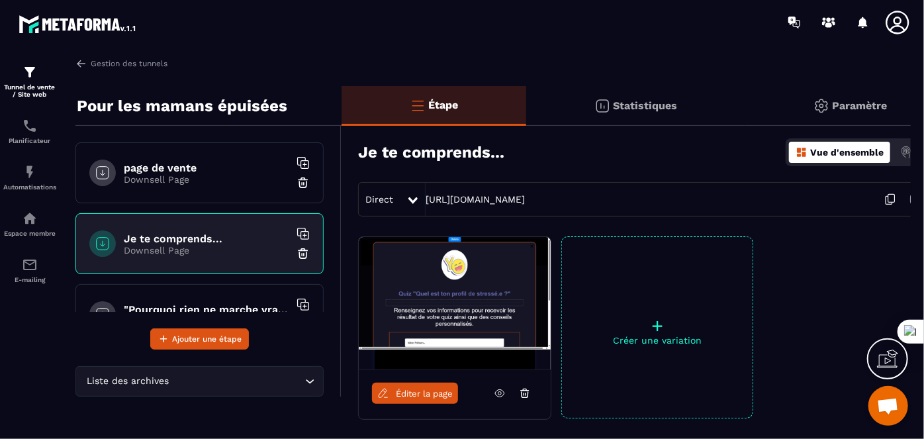  Describe the element at coordinates (206, 167) in the screenshot. I see `h6: page de vente` at that location.